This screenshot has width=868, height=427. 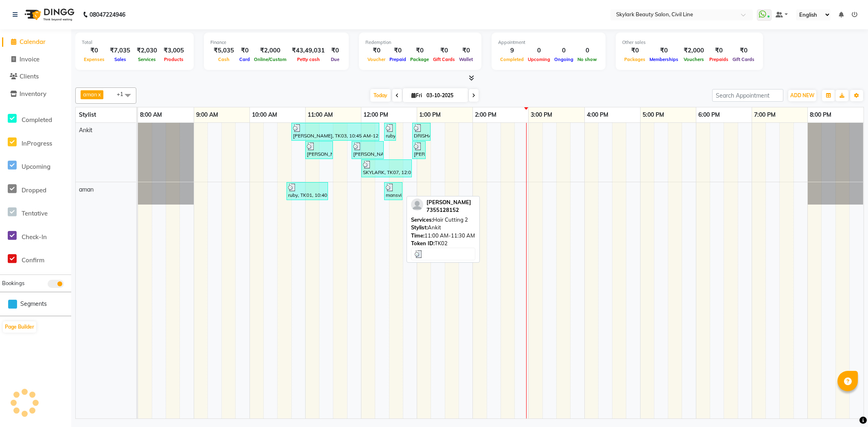 I want to click on div: SKYLARK, TK07, 12:00 PM-12:55 PM, Hair Cutting 1,Threading - Eyebrow,Threading - Forhead, so click(x=386, y=169).